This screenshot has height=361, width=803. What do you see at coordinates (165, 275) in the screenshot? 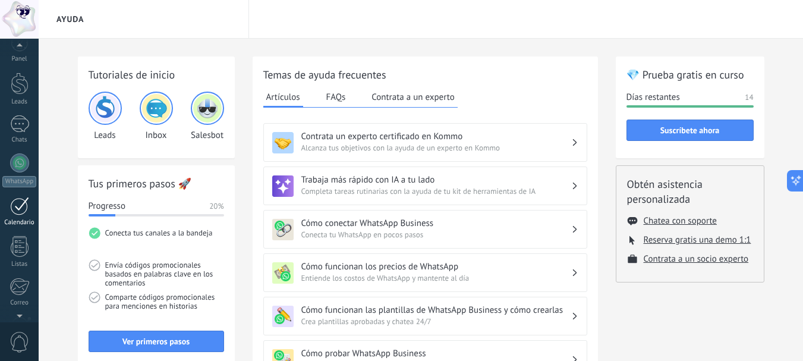
I see `span: Envía códigos promocionales basados en palabras clave en los comentarios` at bounding box center [165, 275].